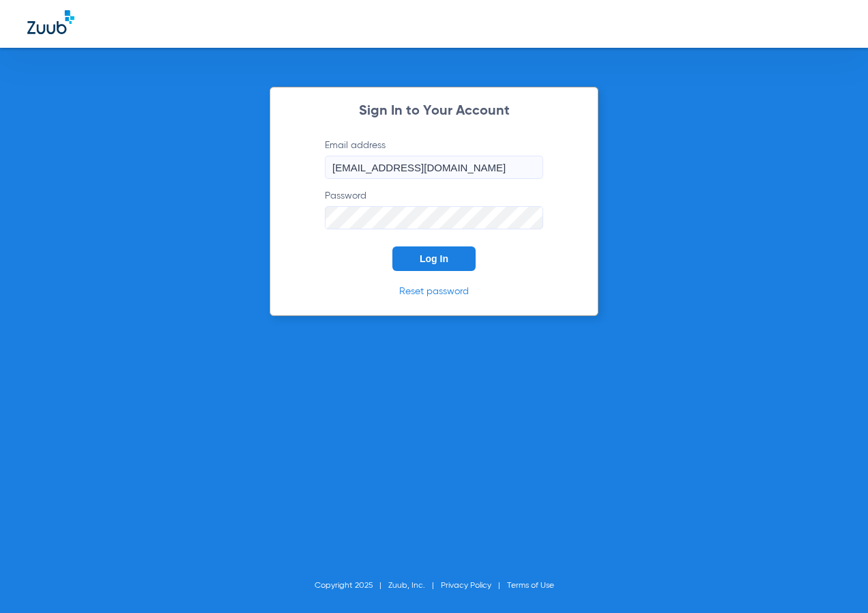 The width and height of the screenshot is (868, 613). What do you see at coordinates (434, 159) in the screenshot?
I see `label: Email address` at bounding box center [434, 159].